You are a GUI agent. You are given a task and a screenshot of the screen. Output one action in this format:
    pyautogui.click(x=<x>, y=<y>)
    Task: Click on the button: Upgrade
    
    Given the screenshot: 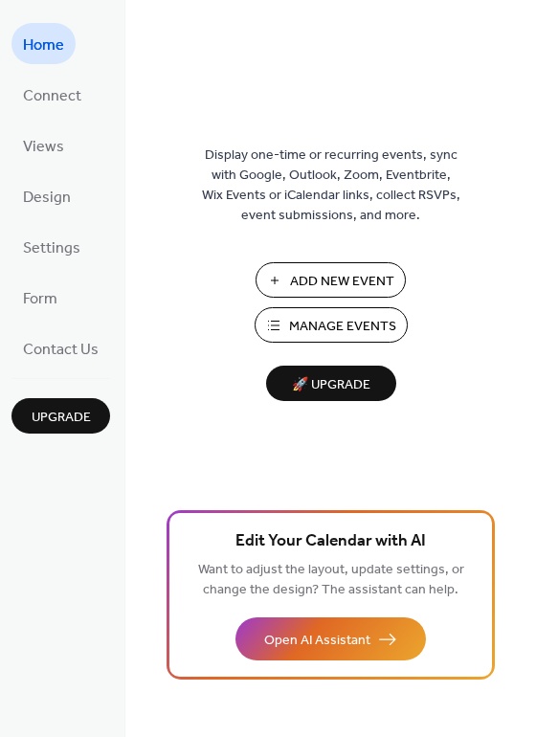 What is the action you would take?
    pyautogui.click(x=60, y=416)
    